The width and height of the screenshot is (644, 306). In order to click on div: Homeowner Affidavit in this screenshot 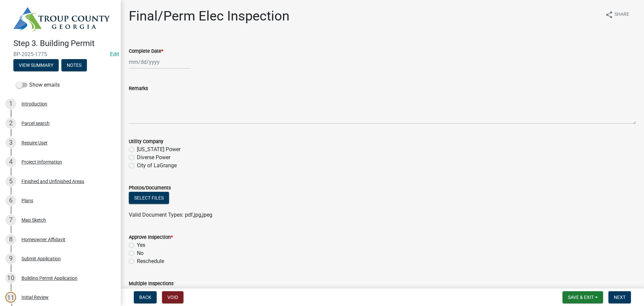, I will do `click(43, 240)`.